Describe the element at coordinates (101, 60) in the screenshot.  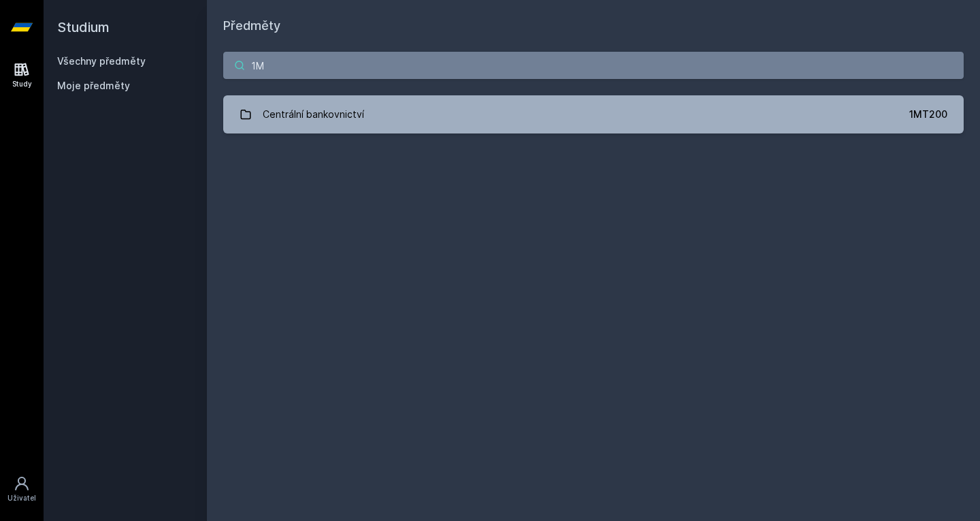
I see `a: Všechny předměty` at that location.